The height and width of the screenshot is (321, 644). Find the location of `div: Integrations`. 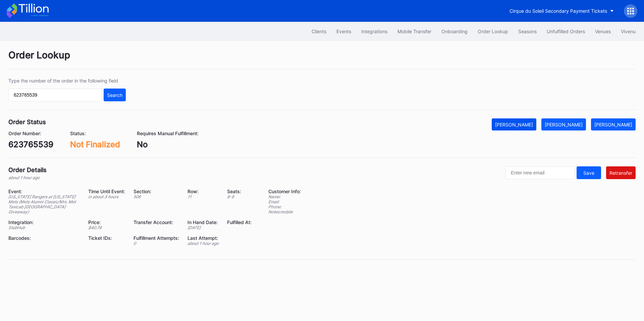

div: Integrations is located at coordinates (374, 31).